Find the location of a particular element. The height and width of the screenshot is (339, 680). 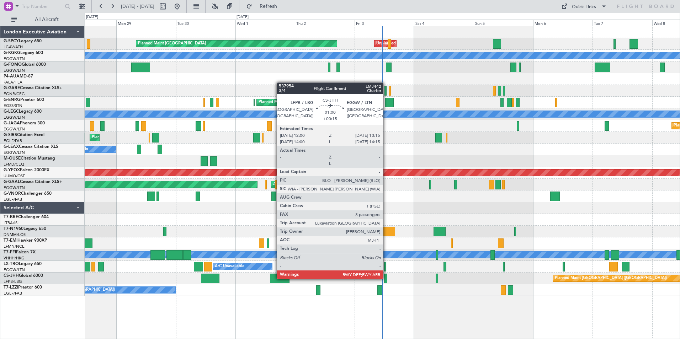

input: Trip Number is located at coordinates (42, 6).